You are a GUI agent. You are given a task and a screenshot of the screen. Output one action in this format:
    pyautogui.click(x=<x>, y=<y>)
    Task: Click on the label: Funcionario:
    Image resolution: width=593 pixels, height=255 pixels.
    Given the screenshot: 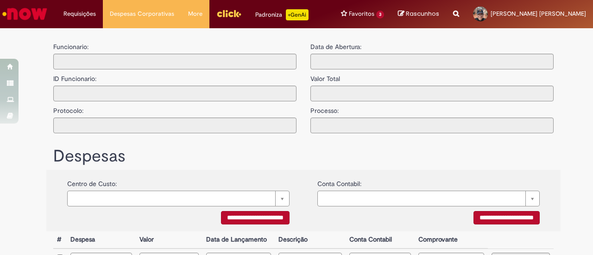 What is the action you would take?
    pyautogui.click(x=71, y=47)
    